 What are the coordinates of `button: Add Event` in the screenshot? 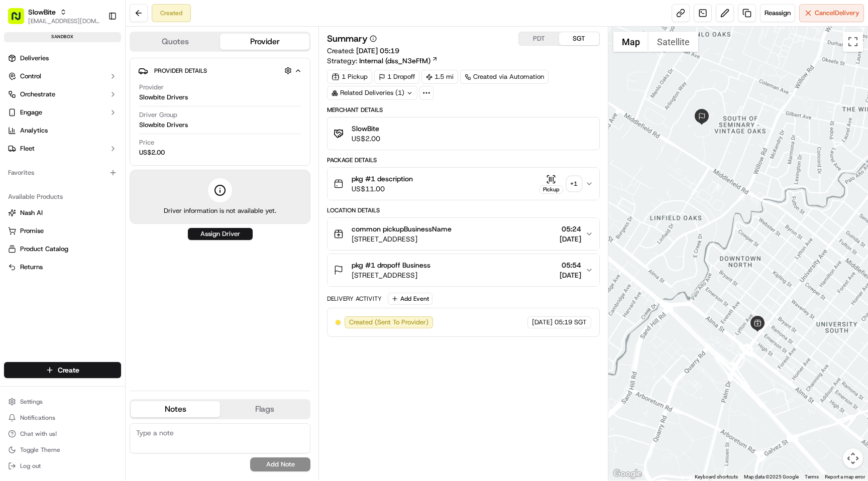 It's located at (410, 299).